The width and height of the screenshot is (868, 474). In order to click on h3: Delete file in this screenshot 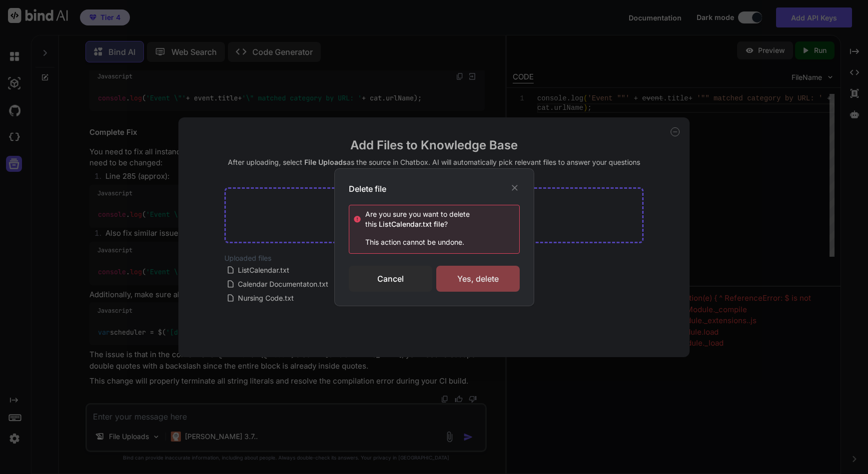, I will do `click(368, 189)`.